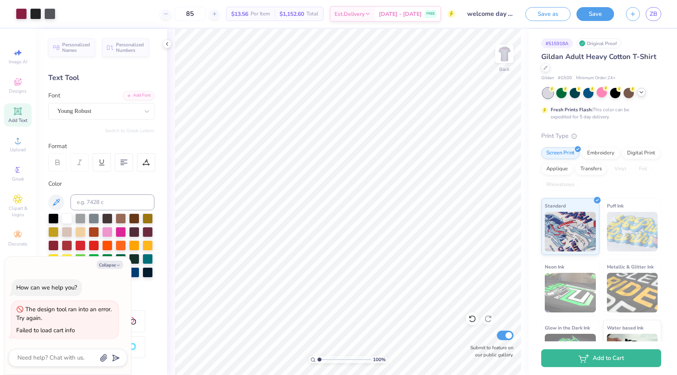  What do you see at coordinates (292, 14) in the screenshot?
I see `span: $1,152.60` at bounding box center [292, 14].